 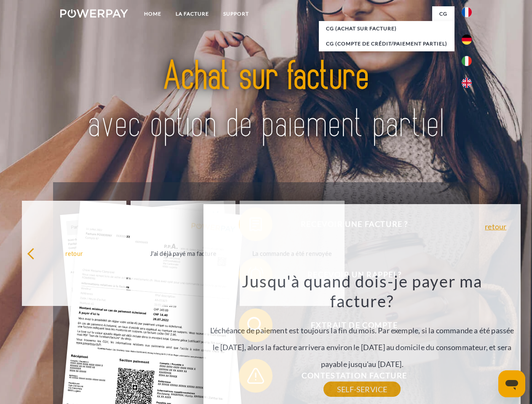 What do you see at coordinates (94, 14) in the screenshot?
I see `img: logo-powerpay-white.svg` at bounding box center [94, 14].